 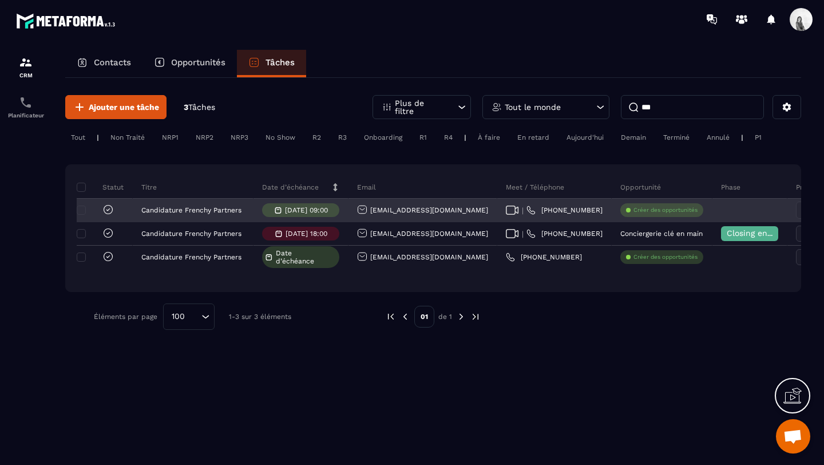 I want to click on p: Opportunités, so click(x=198, y=62).